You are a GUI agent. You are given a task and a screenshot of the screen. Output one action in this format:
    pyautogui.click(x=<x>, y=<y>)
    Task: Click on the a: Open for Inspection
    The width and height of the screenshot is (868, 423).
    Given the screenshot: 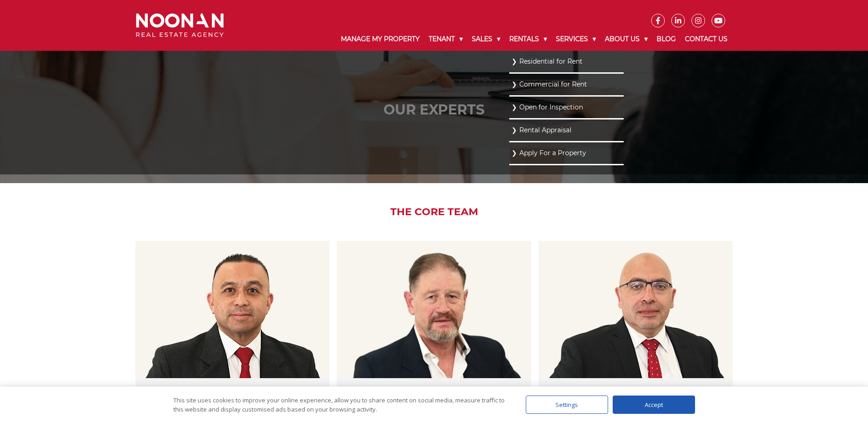 What is the action you would take?
    pyautogui.click(x=566, y=107)
    